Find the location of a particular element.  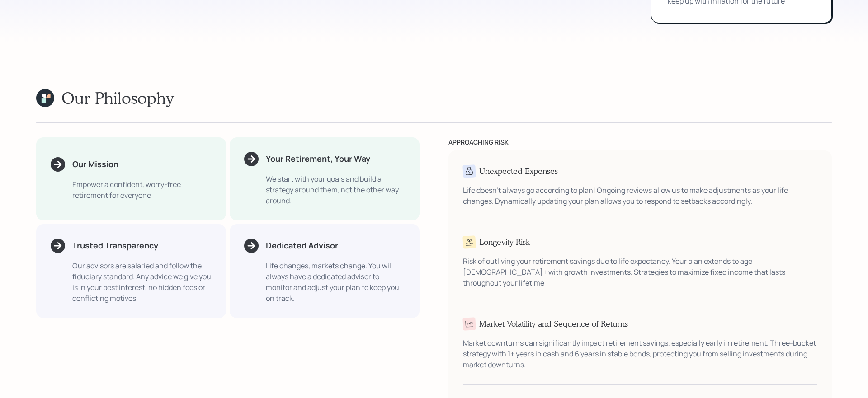

div: Market downturns can significantly impact retirement savings, especially early in retirement. Thr... is located at coordinates (640, 354).